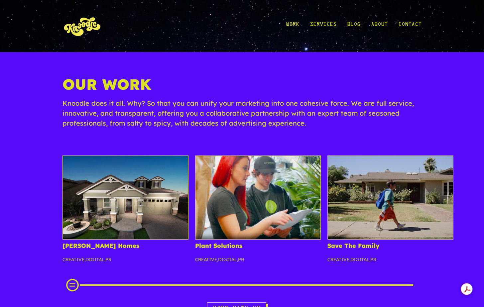 The height and width of the screenshot is (307, 484). Describe the element at coordinates (219, 246) in the screenshot. I see `a: Plant Solutions` at that location.